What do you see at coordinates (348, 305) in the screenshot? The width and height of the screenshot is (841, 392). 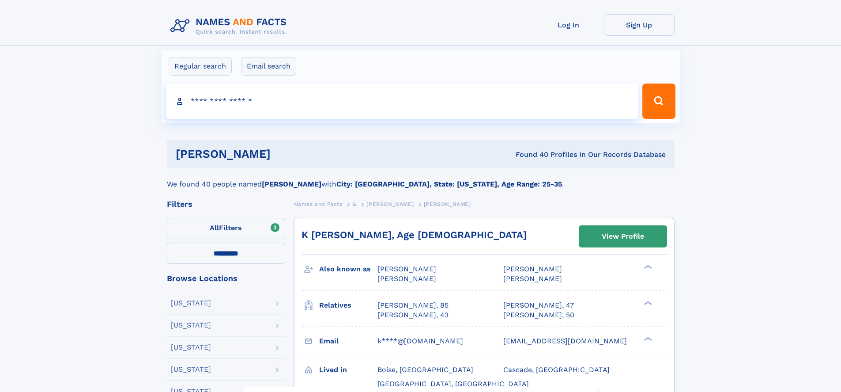 I see `h3: Relatives` at bounding box center [348, 305].